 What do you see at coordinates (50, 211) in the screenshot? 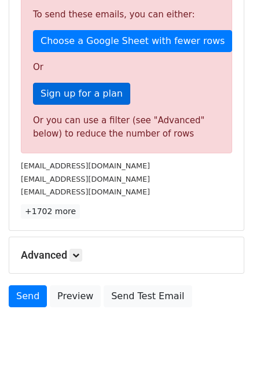
I see `a: +1702 more` at bounding box center [50, 211].